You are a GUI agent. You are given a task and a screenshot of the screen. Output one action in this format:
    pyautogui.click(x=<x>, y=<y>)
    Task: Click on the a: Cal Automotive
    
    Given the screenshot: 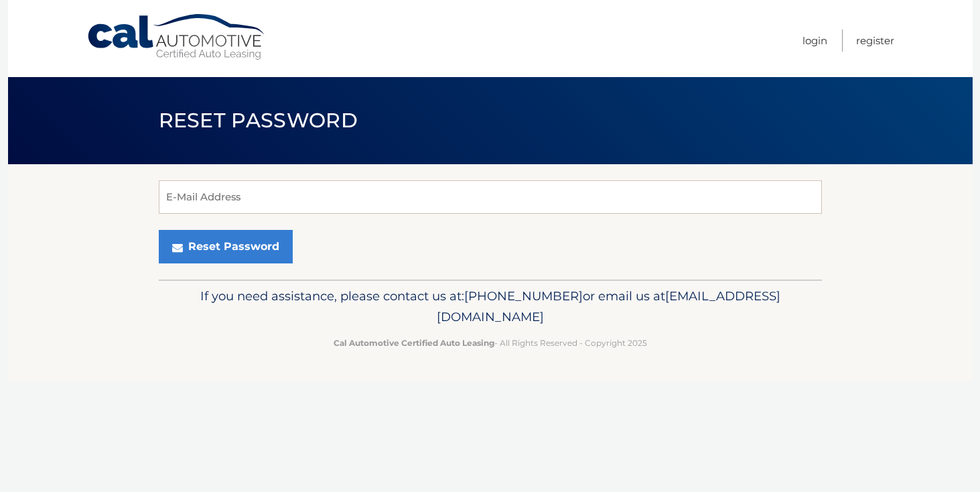 What is the action you would take?
    pyautogui.click(x=176, y=37)
    